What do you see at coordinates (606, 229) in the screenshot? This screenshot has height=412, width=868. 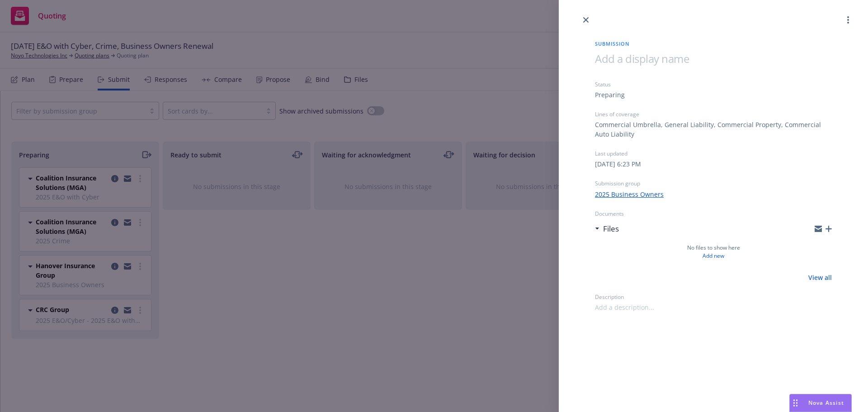 I see `div: Files` at bounding box center [606, 229].